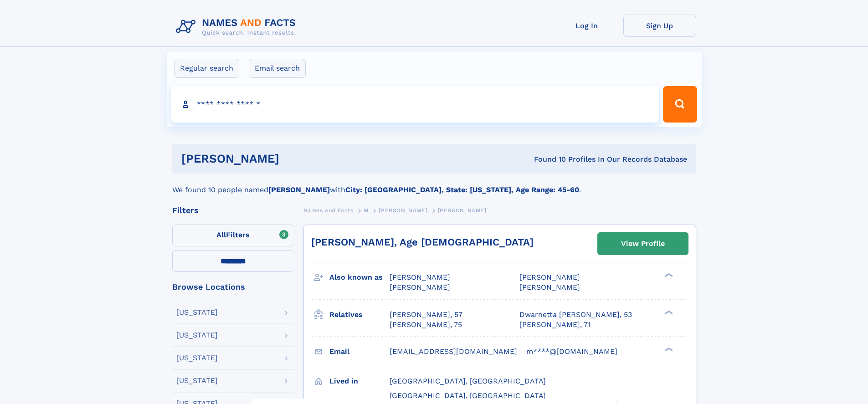  Describe the element at coordinates (680, 105) in the screenshot. I see `button: Search Button` at that location.